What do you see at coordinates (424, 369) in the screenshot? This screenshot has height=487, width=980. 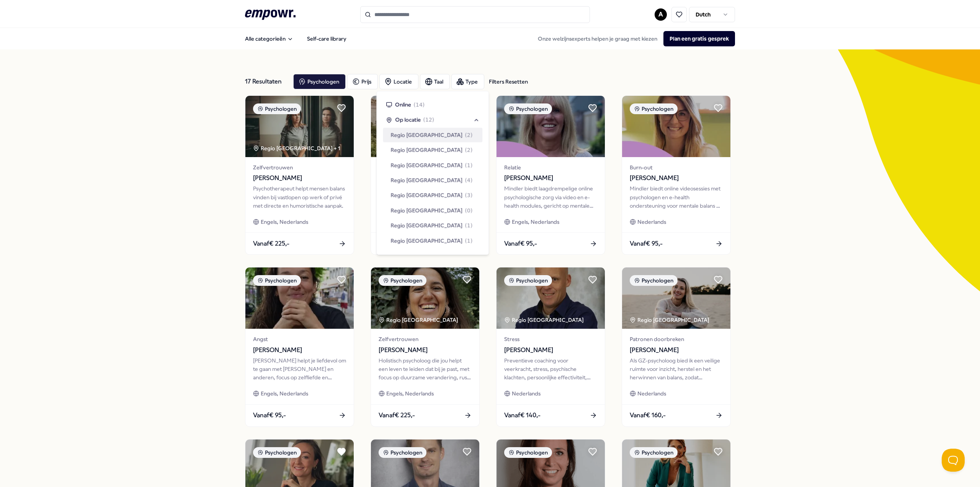 I see `div: Holistisch psycholoog die jou helpt een leven te leiden dat bij je past, met focus op duurzame ve...` at bounding box center [424, 369].